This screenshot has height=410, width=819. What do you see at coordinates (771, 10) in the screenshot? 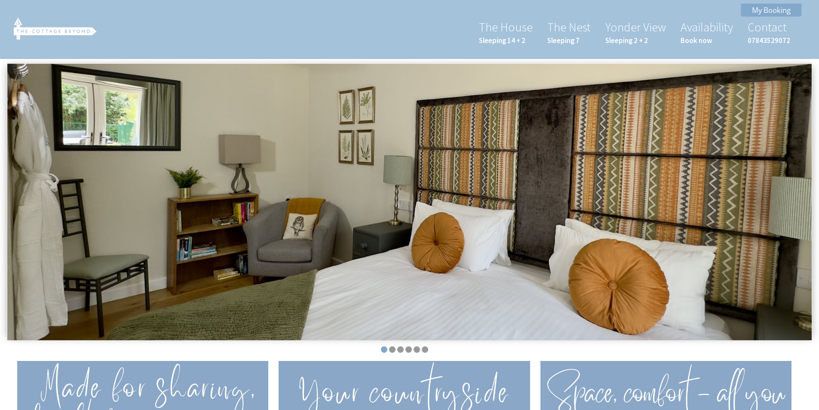
I see `a: My Booking` at bounding box center [771, 10].